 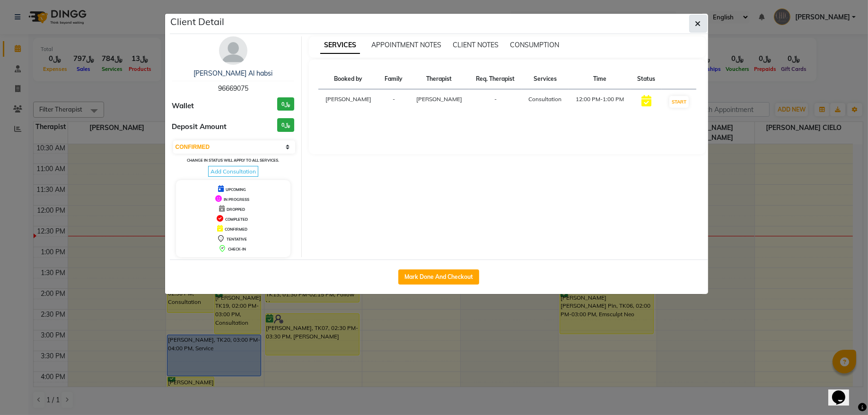 I want to click on span: COMPLETED, so click(x=236, y=220).